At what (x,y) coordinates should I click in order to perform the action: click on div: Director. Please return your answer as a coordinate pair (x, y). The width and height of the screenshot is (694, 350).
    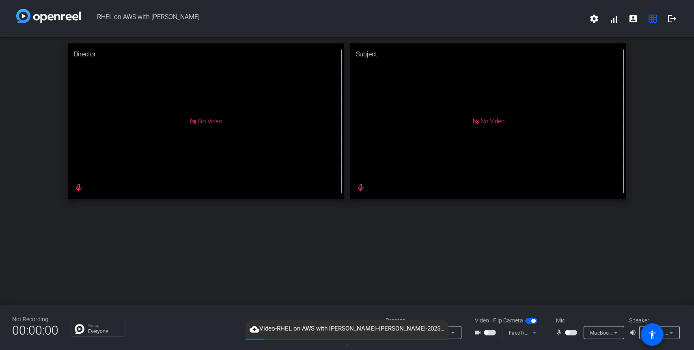
    Looking at the image, I should click on (206, 54).